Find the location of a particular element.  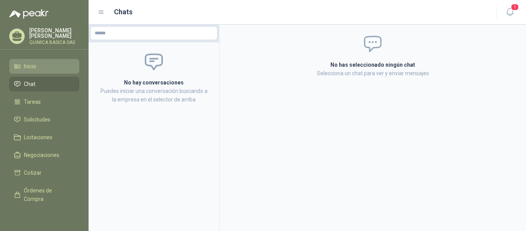

p: QUIMICA BASICA SAS is located at coordinates (54, 42).